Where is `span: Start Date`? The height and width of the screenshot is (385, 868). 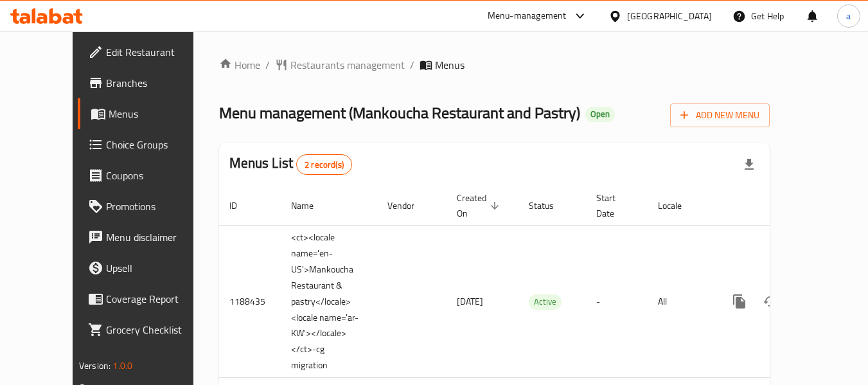
span: Start Date is located at coordinates (614, 206).